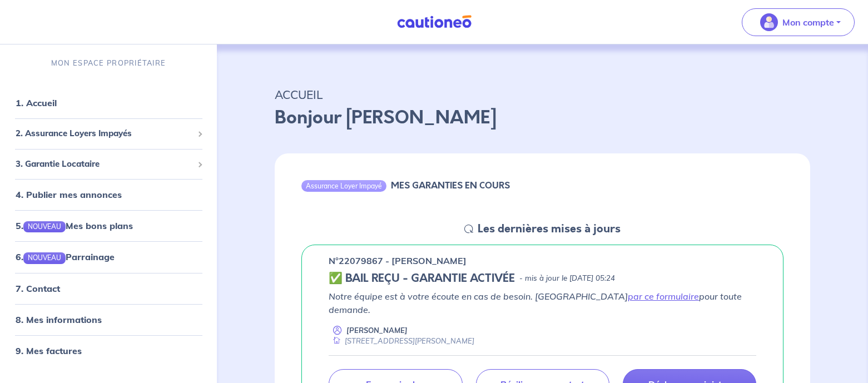 The image size is (868, 383). I want to click on p: Mon compte, so click(808, 22).